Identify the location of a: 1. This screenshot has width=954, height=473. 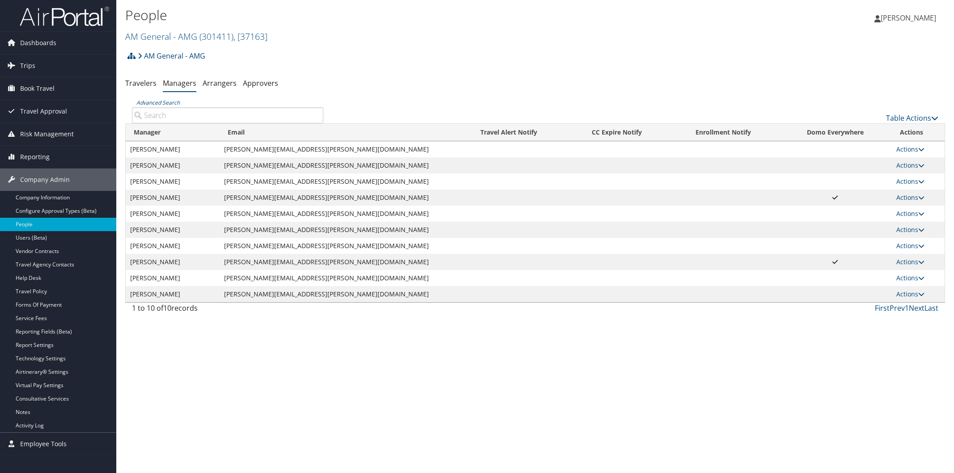
(906, 308).